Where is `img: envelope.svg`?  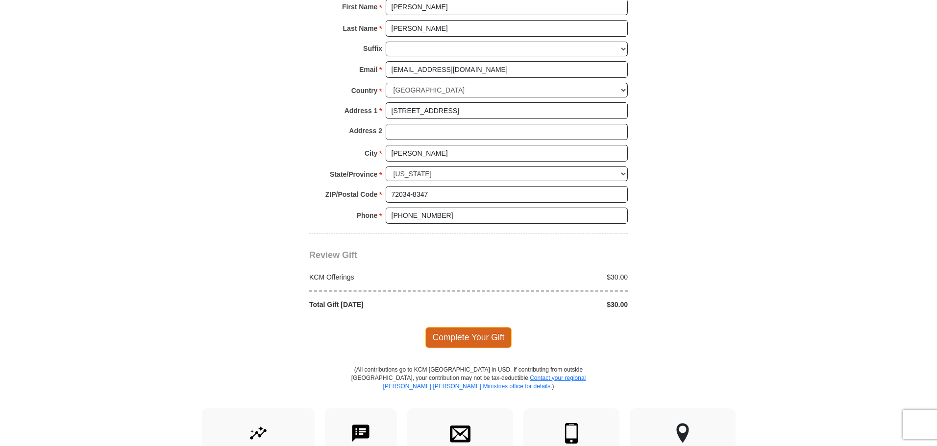
img: envelope.svg is located at coordinates (460, 433).